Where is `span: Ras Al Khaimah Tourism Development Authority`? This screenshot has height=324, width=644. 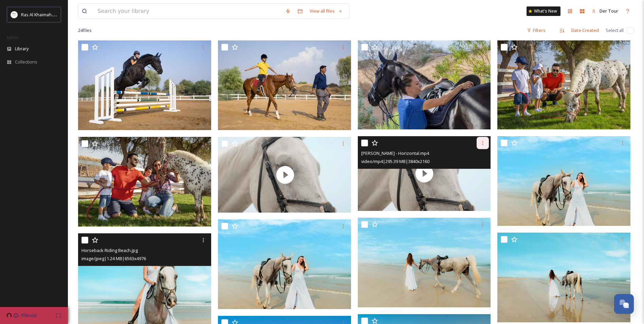 span: Ras Al Khaimah Tourism Development Authority is located at coordinates (69, 14).